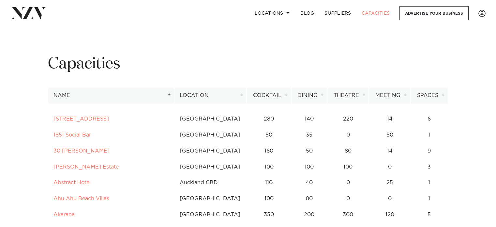 This screenshot has height=227, width=496. I want to click on h1: Capacities, so click(248, 64).